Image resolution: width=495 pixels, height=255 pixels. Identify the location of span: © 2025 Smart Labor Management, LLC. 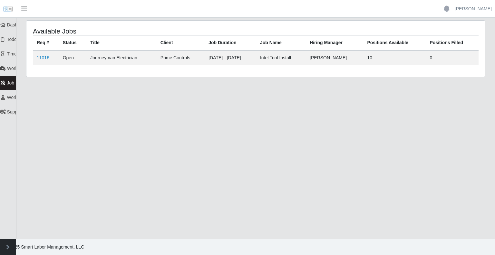
(45, 247).